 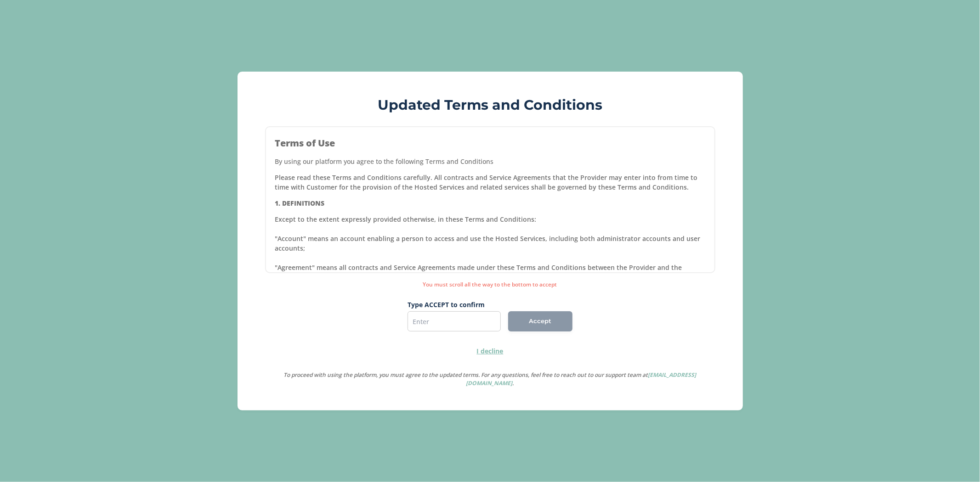 I want to click on label: You must scroll all the way to the bottom to accept, so click(x=490, y=285).